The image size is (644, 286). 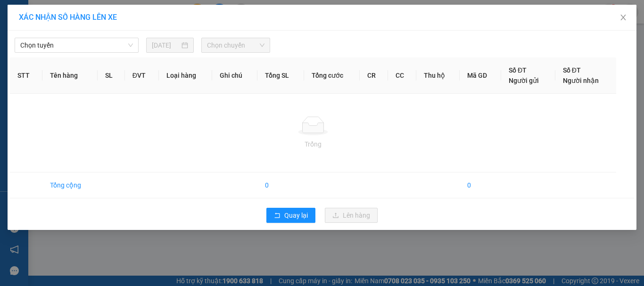 What do you see at coordinates (623, 17) in the screenshot?
I see `span: close` at bounding box center [623, 17].